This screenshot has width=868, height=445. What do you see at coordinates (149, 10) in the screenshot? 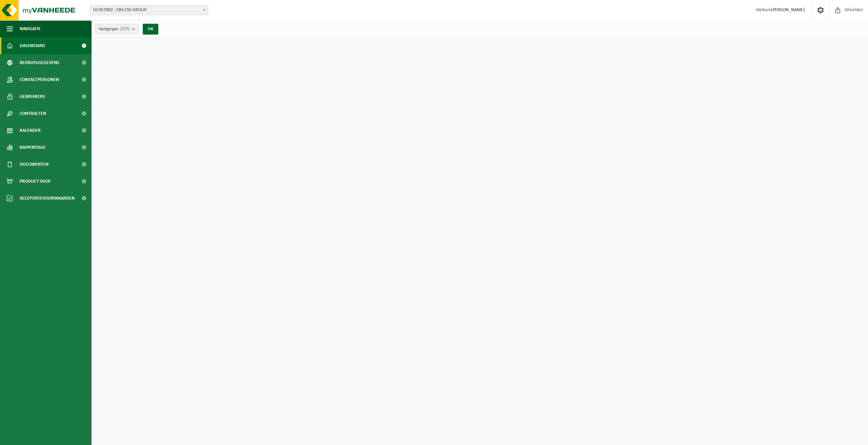
I see `span: 10-957882 - CBS-CSS GROUP` at bounding box center [149, 10].